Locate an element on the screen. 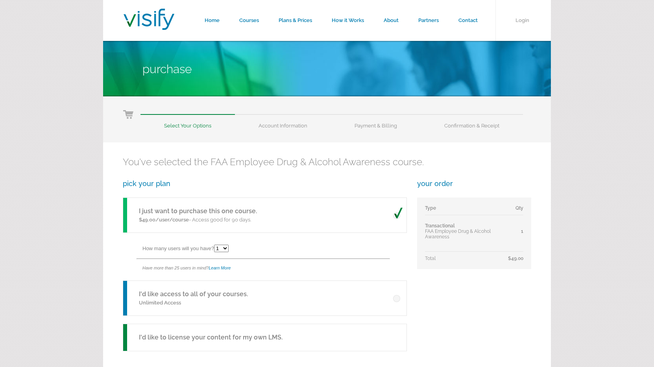  td: Type is located at coordinates (466, 210).